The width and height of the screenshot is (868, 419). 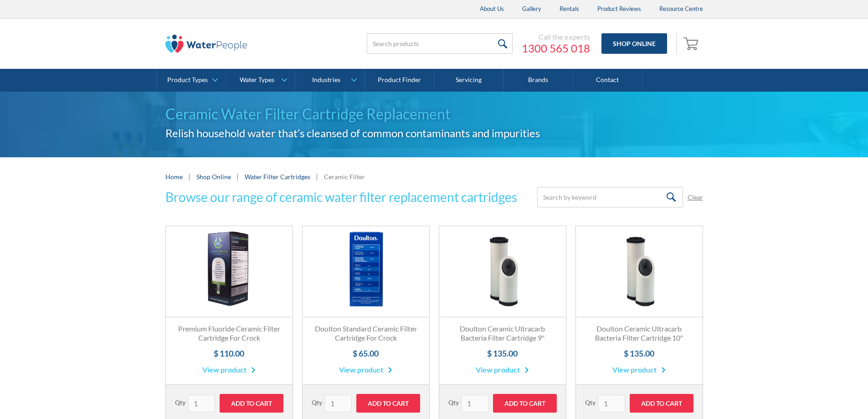 What do you see at coordinates (229, 353) in the screenshot?
I see `h4: $ 110.00` at bounding box center [229, 353].